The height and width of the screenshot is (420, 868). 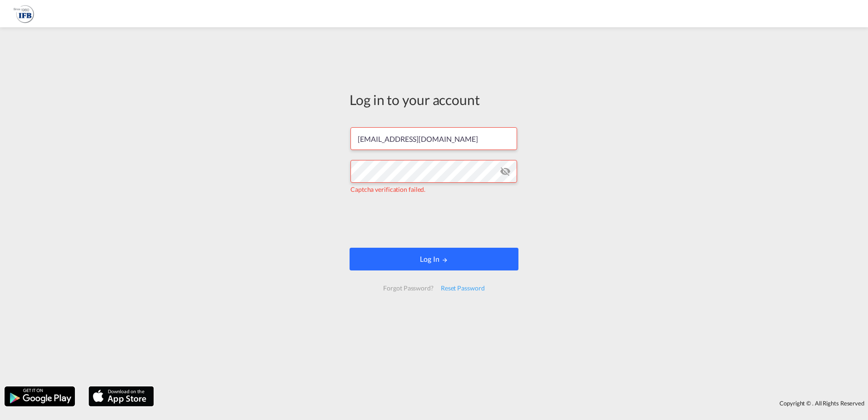 What do you see at coordinates (388, 189) in the screenshot?
I see `span: Captcha verification failed.` at bounding box center [388, 189].